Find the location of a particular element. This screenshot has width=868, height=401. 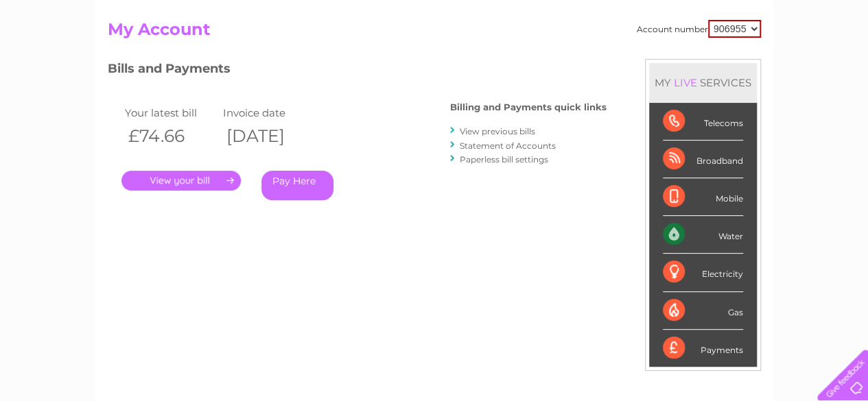

div: Mobile is located at coordinates (702, 197).